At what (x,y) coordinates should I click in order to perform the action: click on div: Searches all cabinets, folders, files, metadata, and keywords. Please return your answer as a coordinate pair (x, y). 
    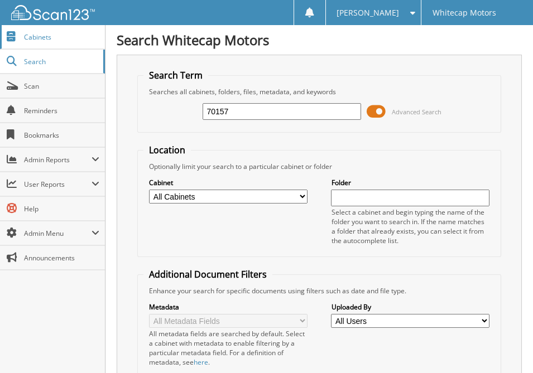
    Looking at the image, I should click on (319, 92).